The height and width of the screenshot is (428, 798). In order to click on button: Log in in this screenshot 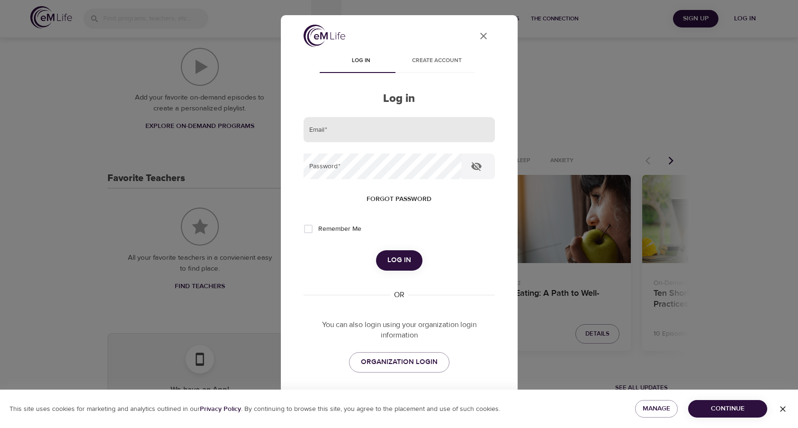, I will do `click(399, 260)`.